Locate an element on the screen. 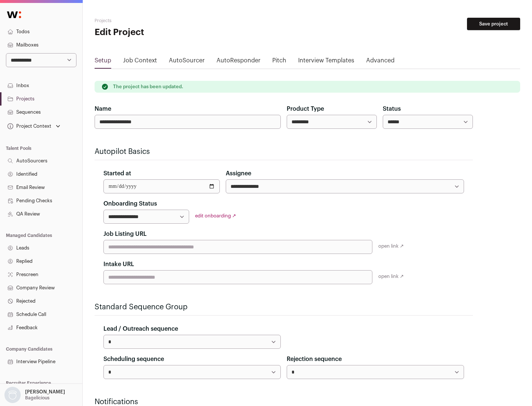  a: AutoSourcer is located at coordinates (187, 62).